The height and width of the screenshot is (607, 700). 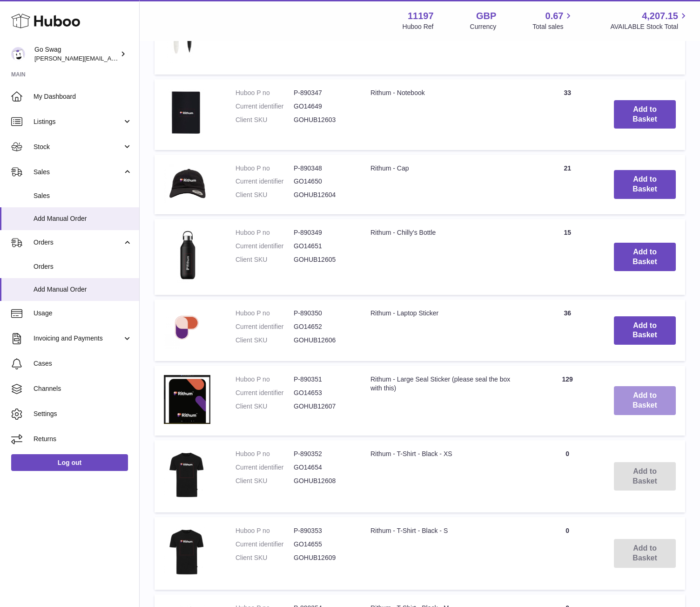 I want to click on dd: GO14651, so click(x=323, y=246).